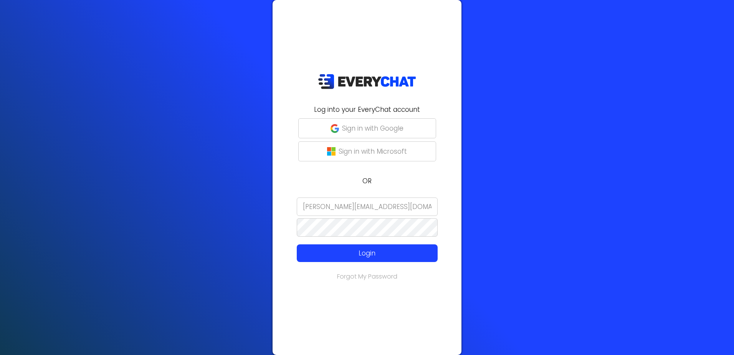  Describe the element at coordinates (367, 81) in the screenshot. I see `img: EveryChat_logo_dark.png` at that location.